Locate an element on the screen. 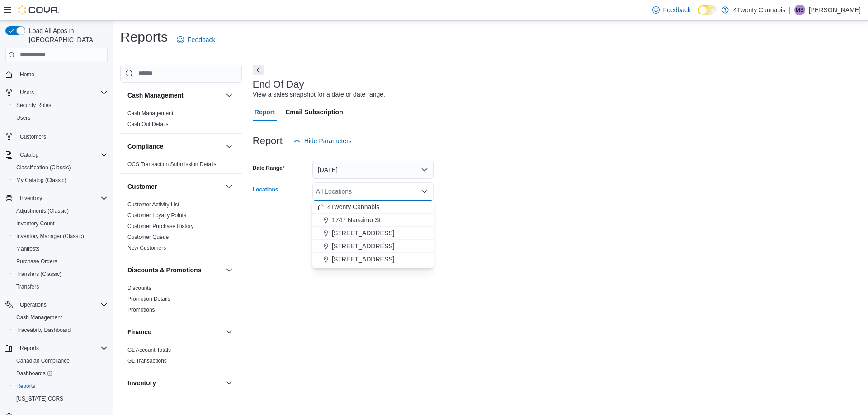 This screenshot has width=868, height=415. span: New Customers is located at coordinates (146, 248).